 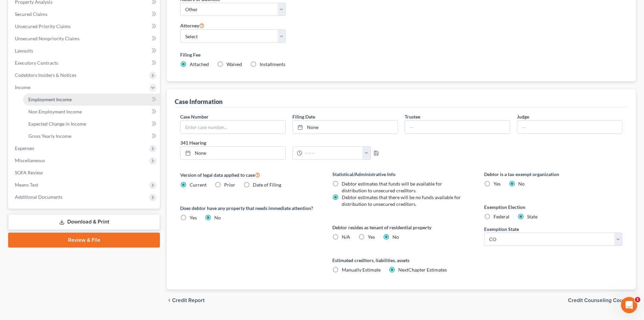 What do you see at coordinates (39, 197) in the screenshot?
I see `span: Additional Documents` at bounding box center [39, 197].